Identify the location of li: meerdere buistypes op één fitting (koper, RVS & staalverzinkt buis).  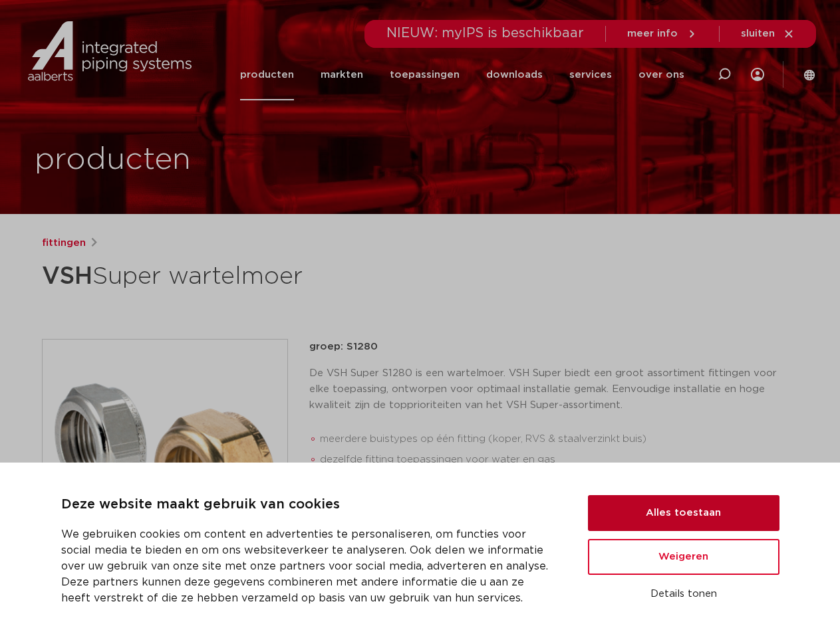
(559, 439).